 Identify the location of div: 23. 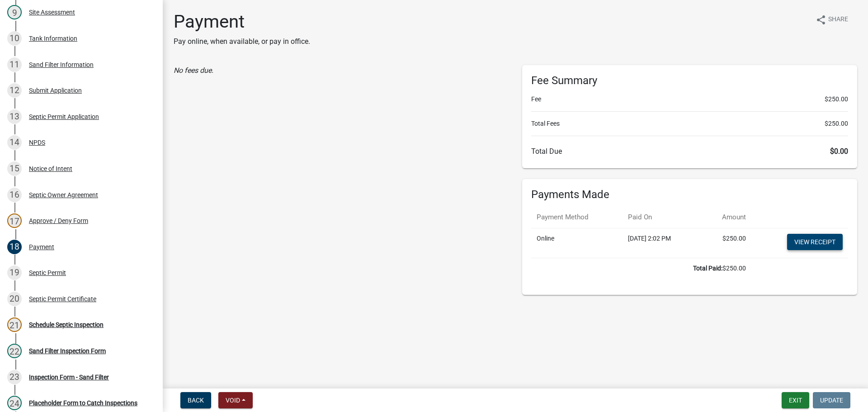
(14, 376).